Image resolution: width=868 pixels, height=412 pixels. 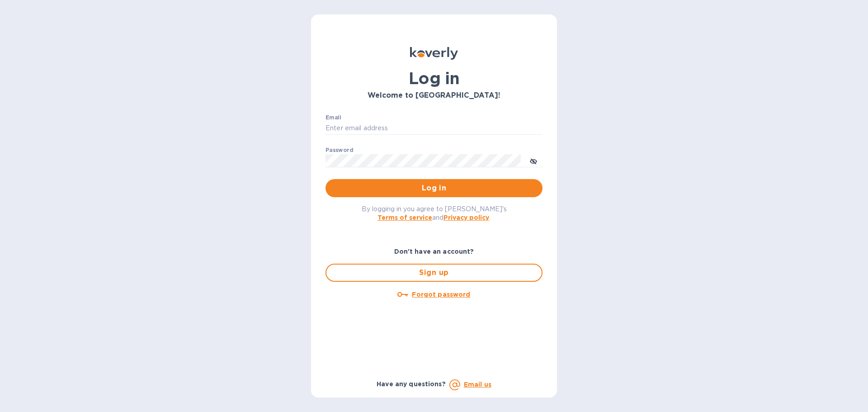 What do you see at coordinates (434, 188) in the screenshot?
I see `span: Log in` at bounding box center [434, 188].